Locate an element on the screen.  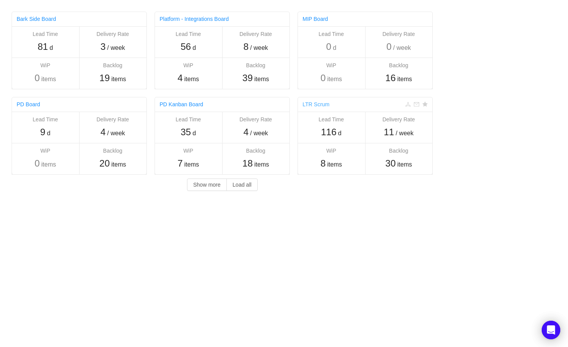
i: icon: mail is located at coordinates (417, 104).